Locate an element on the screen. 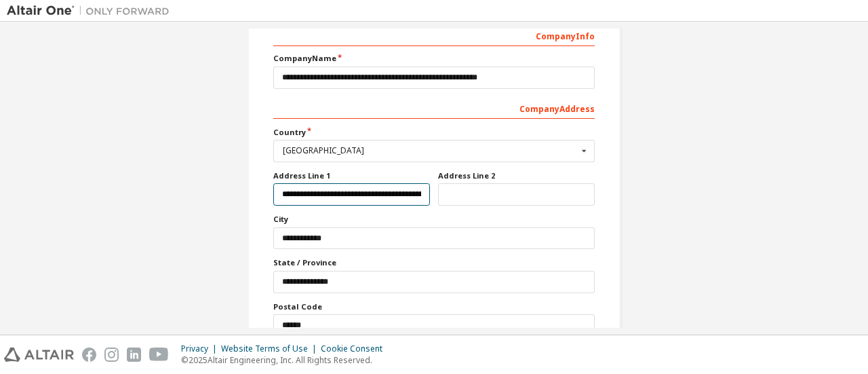 This screenshot has height=374, width=868. div: Privacy is located at coordinates (201, 349).